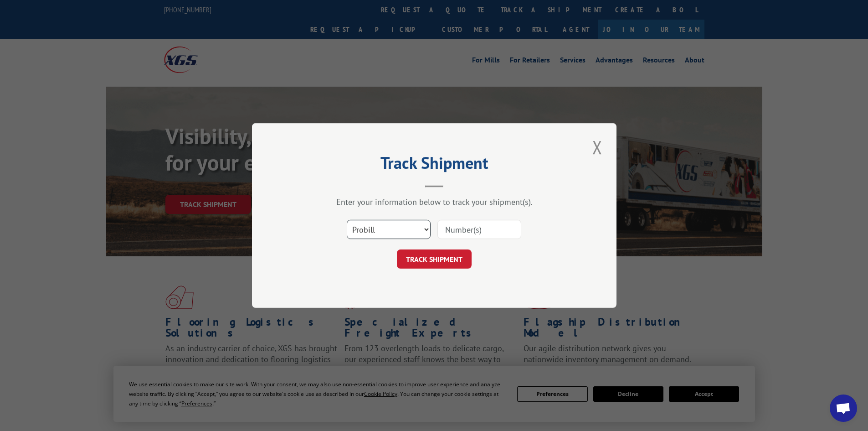  Describe the element at coordinates (434, 165) in the screenshot. I see `h2: Track Shipment` at that location.